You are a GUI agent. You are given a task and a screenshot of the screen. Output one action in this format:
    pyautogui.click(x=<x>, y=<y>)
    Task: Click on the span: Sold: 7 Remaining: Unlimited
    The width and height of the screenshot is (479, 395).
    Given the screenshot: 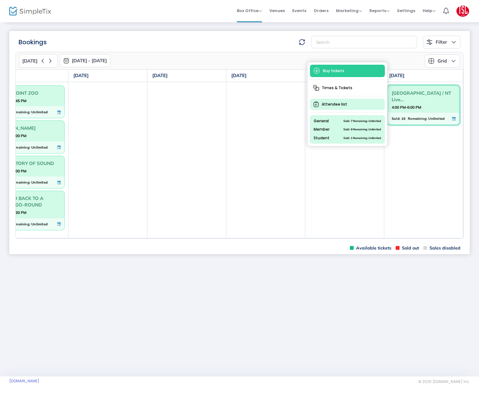 What is the action you would take?
    pyautogui.click(x=362, y=121)
    